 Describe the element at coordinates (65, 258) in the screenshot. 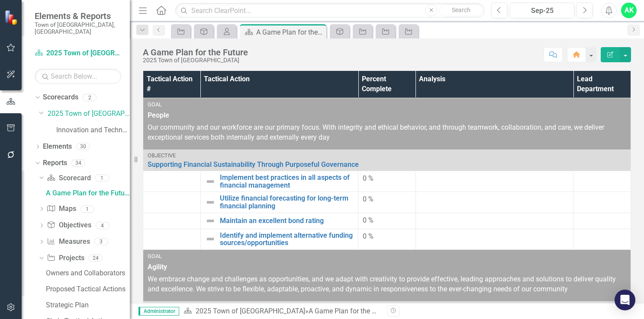

I see `a: Projects` at that location.